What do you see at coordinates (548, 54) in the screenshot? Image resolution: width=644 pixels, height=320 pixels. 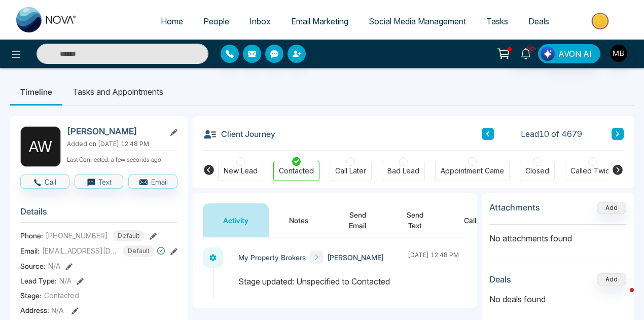 I see `img: Lead Flow` at bounding box center [548, 54].